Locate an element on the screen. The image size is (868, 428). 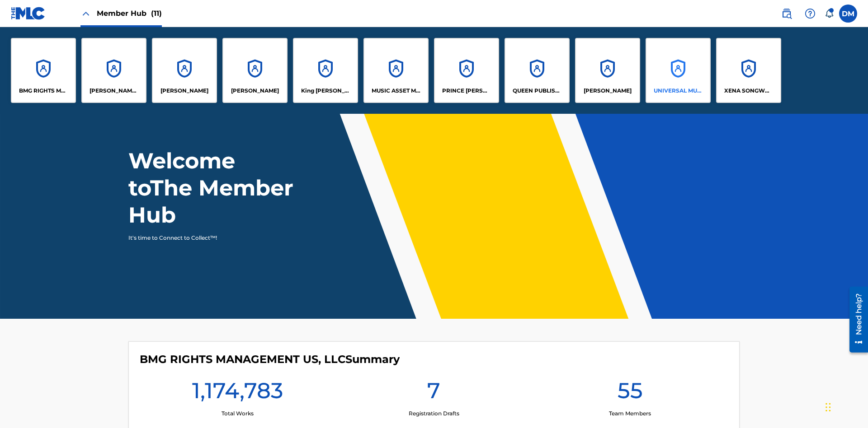
p: MUSIC ASSET MANAGEMENT (MAM) is located at coordinates (396, 91).